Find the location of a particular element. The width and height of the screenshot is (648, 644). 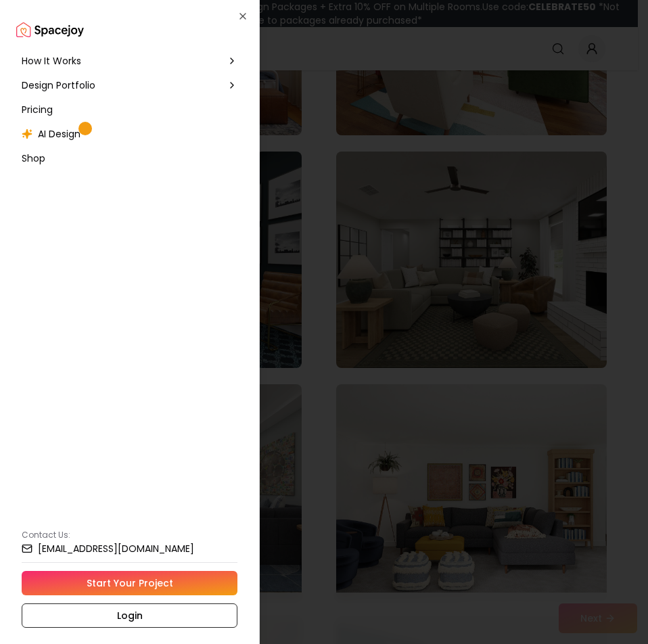

p: Contact Us: is located at coordinates (129, 535).